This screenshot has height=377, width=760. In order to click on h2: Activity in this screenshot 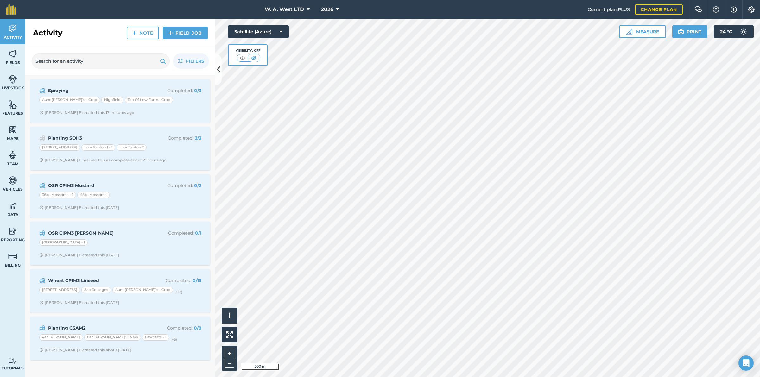, I will do `click(48, 33)`.